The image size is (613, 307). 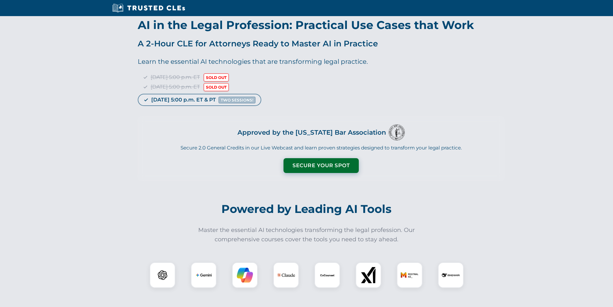 What do you see at coordinates (204, 275) in the screenshot?
I see `img: Gemini Logo` at bounding box center [204, 275].